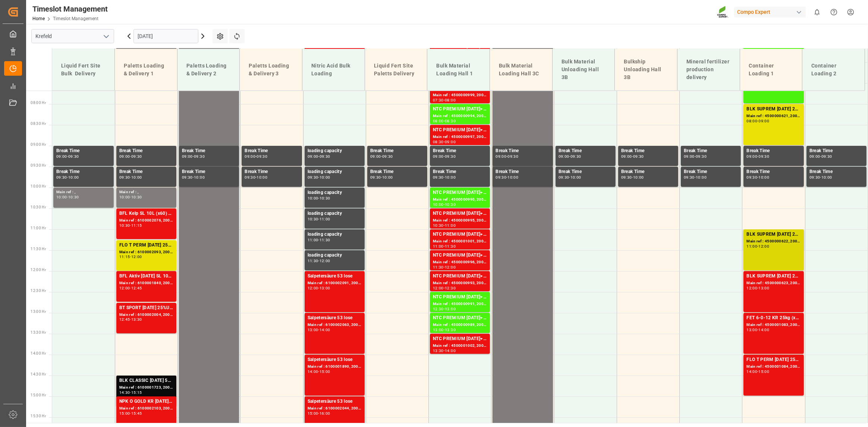  Describe the element at coordinates (38, 395) in the screenshot. I see `span: 15:00 Hr` at that location.